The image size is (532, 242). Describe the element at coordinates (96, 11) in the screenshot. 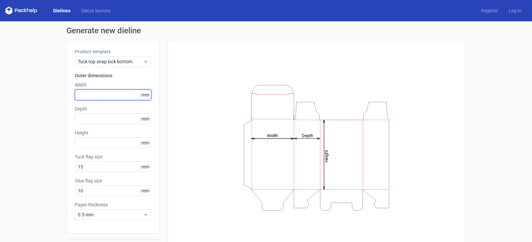

I see `a: Diecut layouts` at that location.